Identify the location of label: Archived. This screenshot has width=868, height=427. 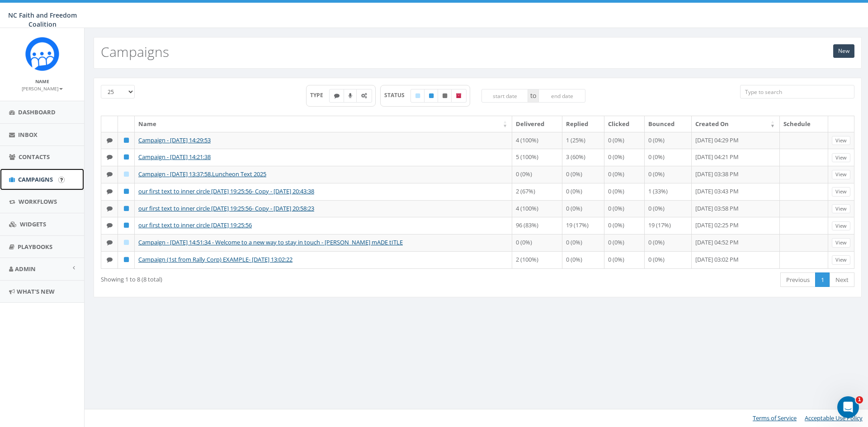
(458, 96).